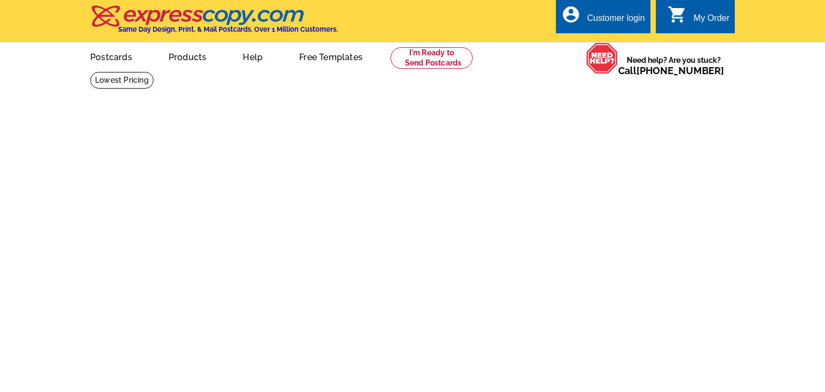 The image size is (825, 392). I want to click on a: Free Templates, so click(331, 56).